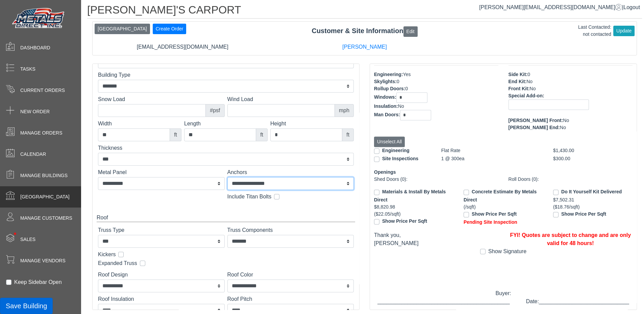  I want to click on span: Manage Vendors, so click(43, 261).